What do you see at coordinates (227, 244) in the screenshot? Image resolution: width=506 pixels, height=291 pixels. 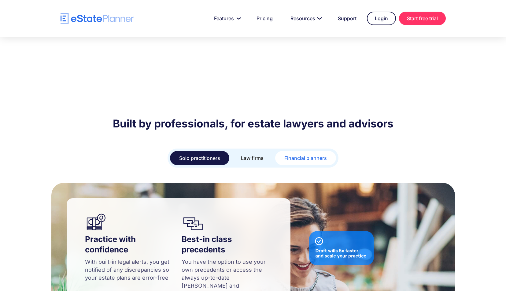 I see `h4: Best-in class precedents` at bounding box center [227, 244].